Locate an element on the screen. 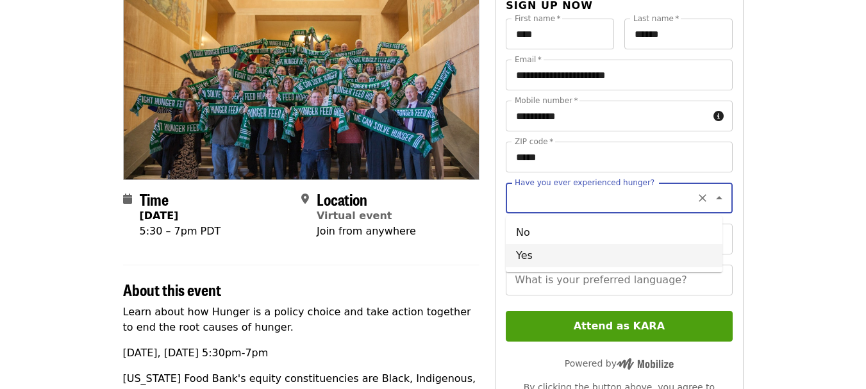 The width and height of the screenshot is (866, 389). i: calendar icon is located at coordinates (128, 199).